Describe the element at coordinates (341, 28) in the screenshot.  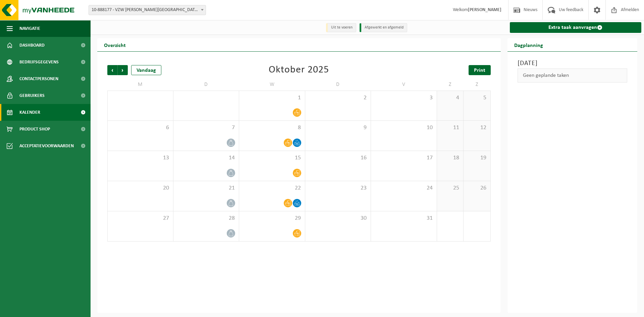
I see `li: Uit te voeren` at that location.